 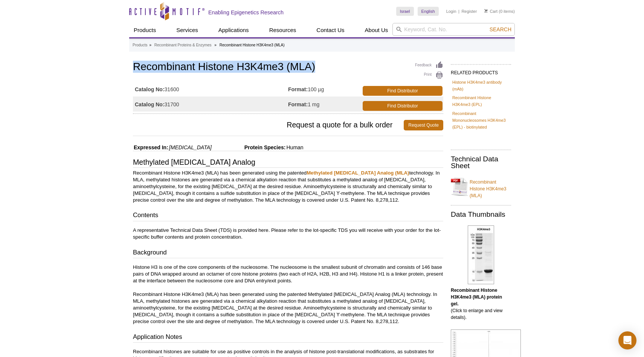 I want to click on a: Register, so click(x=469, y=11).